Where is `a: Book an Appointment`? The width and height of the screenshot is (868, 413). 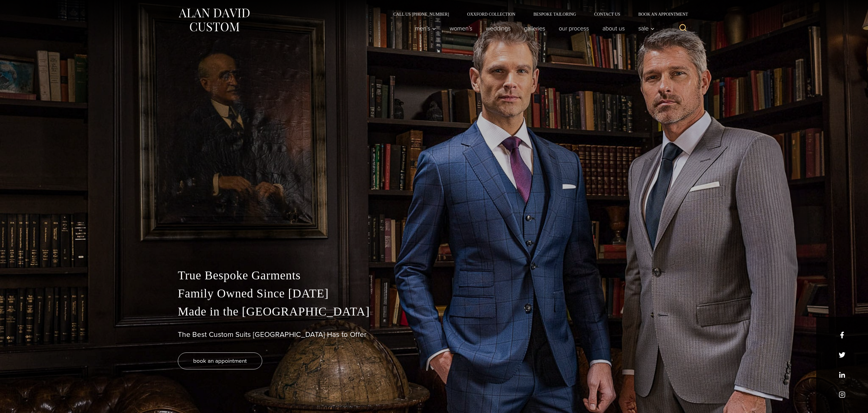
a: Book an Appointment is located at coordinates (660, 14).